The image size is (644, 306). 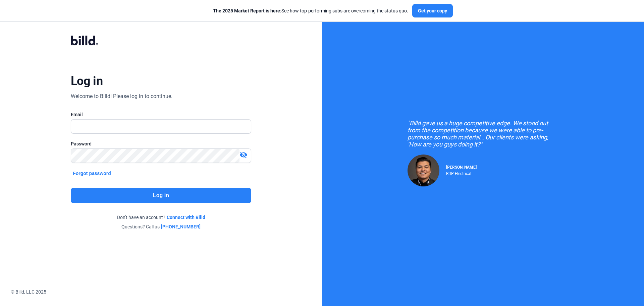 What do you see at coordinates (161, 217) in the screenshot?
I see `div: Don't have an account?` at bounding box center [161, 217].